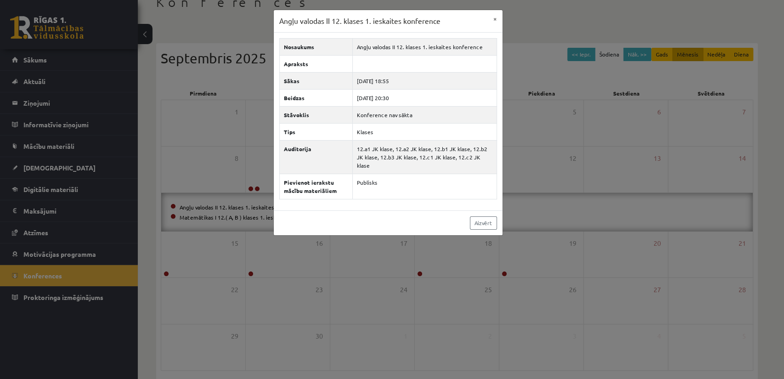 The height and width of the screenshot is (379, 784). I want to click on th: Tips, so click(316, 131).